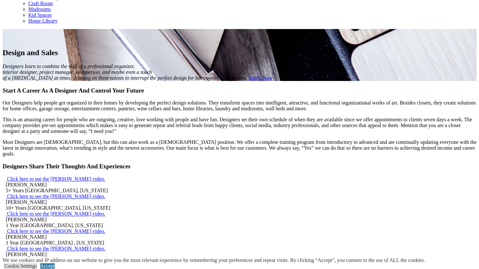  What do you see at coordinates (41, 3) in the screenshot?
I see `a: Craft Room` at bounding box center [41, 3].